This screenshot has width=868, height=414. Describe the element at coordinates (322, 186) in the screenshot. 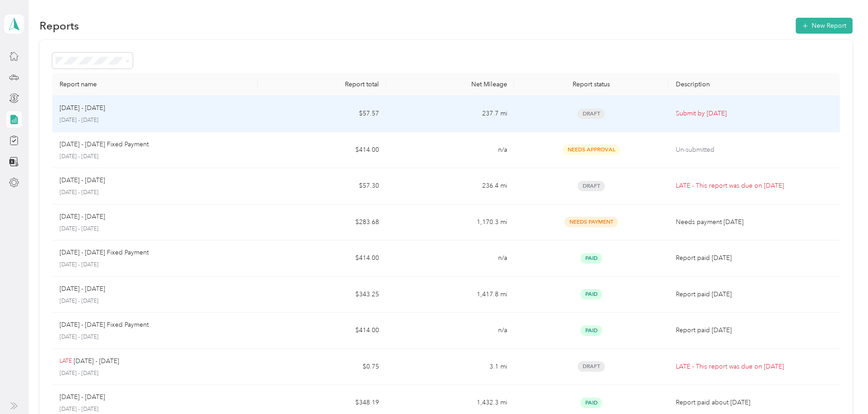

I see `td: $57.30` at that location.